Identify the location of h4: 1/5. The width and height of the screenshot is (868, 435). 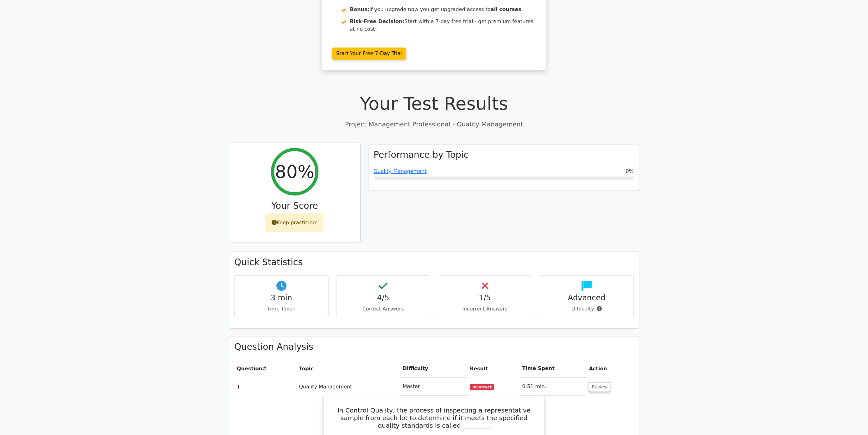
(485, 298).